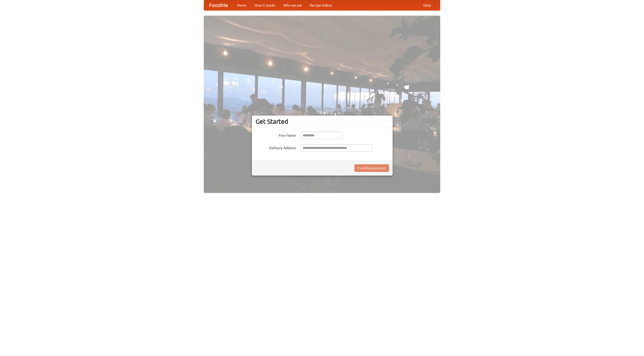 This screenshot has height=356, width=644. I want to click on a: Help, so click(427, 5).